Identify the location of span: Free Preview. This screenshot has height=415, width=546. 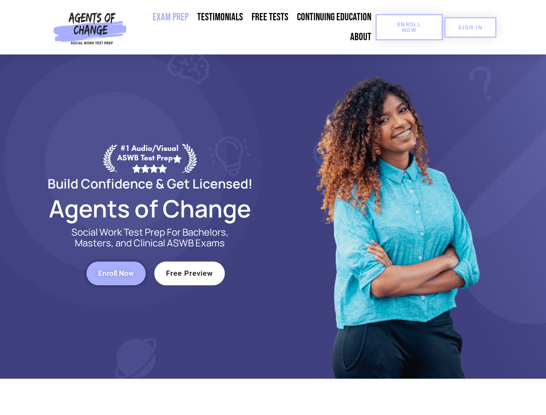
(189, 273).